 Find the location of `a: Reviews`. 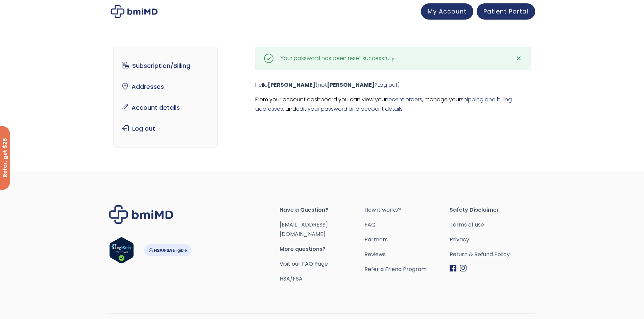

a: Reviews is located at coordinates (407, 255).